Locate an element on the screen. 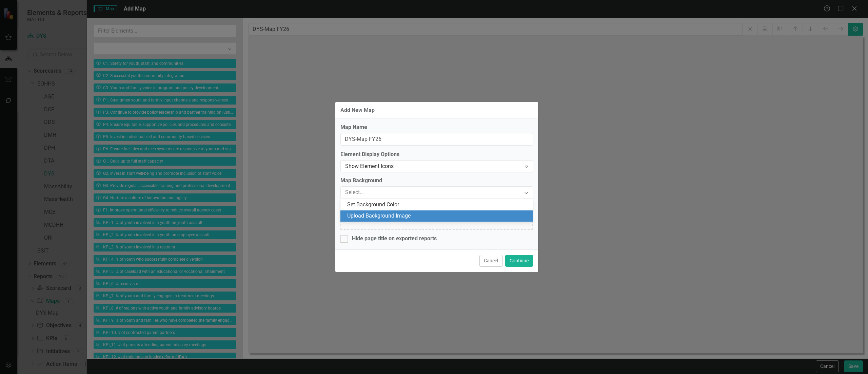 The width and height of the screenshot is (868, 374). div: Set Background Color is located at coordinates (438, 205).